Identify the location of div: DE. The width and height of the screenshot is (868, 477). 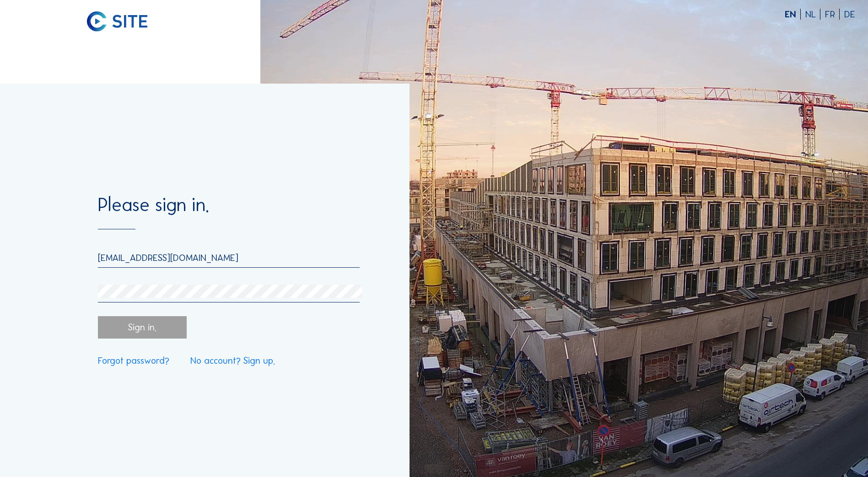
(850, 14).